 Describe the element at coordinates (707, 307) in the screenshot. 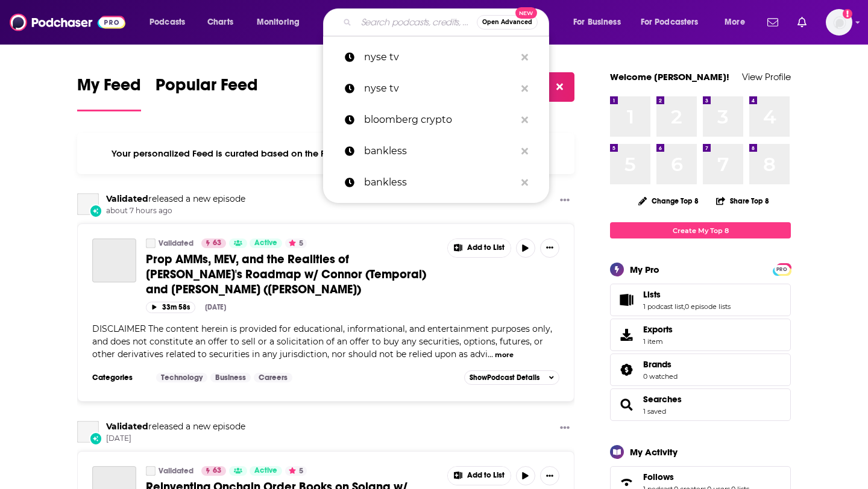

I see `a: 0 episode lists` at that location.